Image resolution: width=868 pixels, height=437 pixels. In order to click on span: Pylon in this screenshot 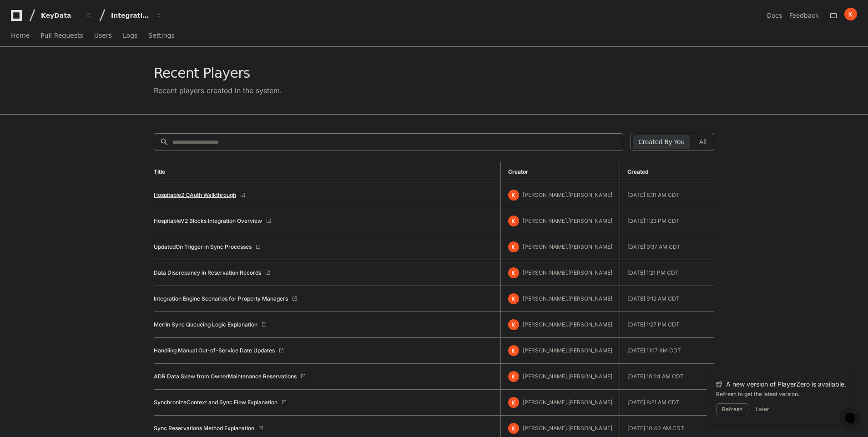, I will do `click(100, 98)`.